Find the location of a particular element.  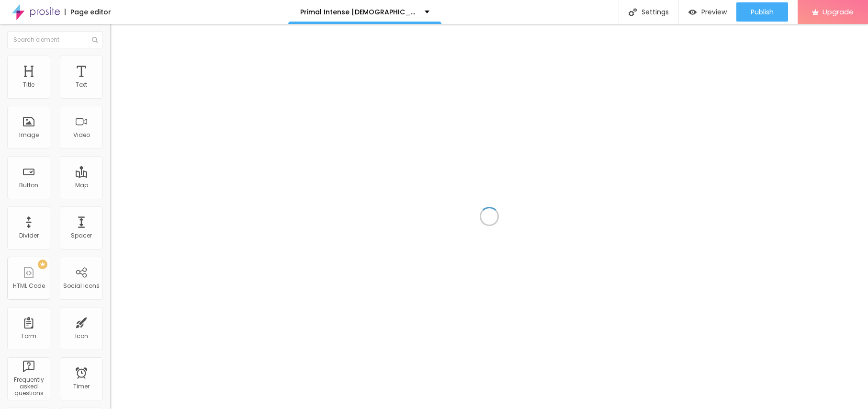

div: Spacer is located at coordinates (81, 235).